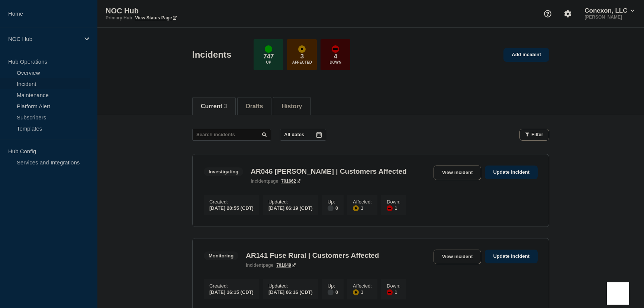 The width and height of the screenshot is (644, 308). Describe the element at coordinates (302, 56) in the screenshot. I see `p: 3` at that location.